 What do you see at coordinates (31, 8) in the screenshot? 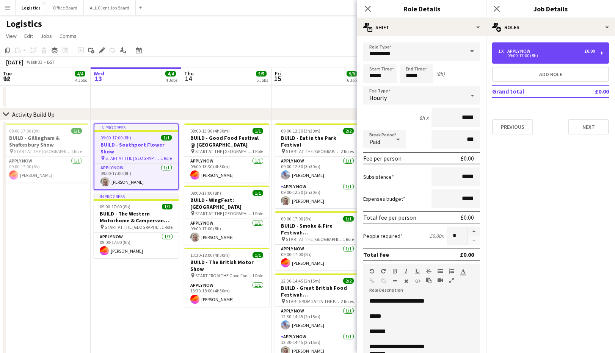
I see `button: Logistics` at bounding box center [31, 8].